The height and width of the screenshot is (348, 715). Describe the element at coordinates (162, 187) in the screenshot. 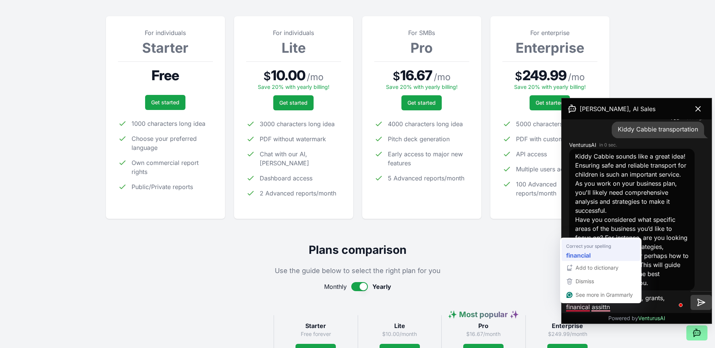

I see `span: Public/Private reports` at that location.